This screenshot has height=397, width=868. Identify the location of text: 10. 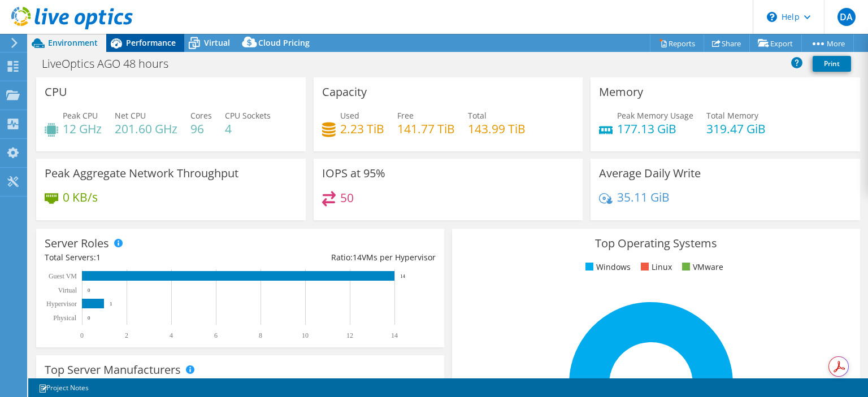
(305, 336).